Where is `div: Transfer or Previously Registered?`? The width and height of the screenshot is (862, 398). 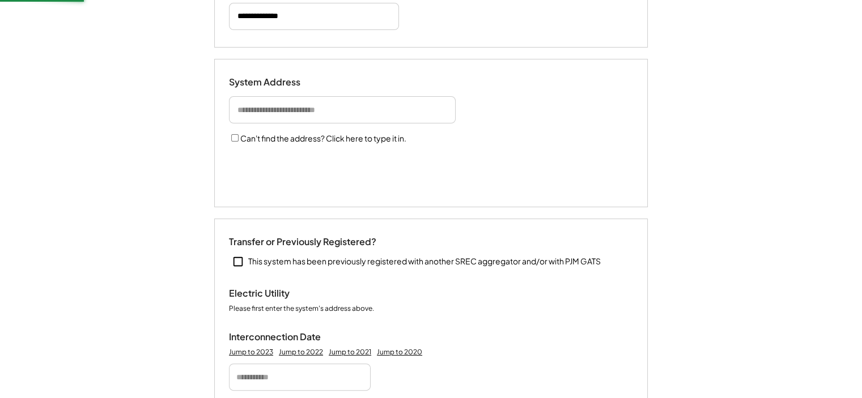
div: Transfer or Previously Registered? is located at coordinates (303, 242).